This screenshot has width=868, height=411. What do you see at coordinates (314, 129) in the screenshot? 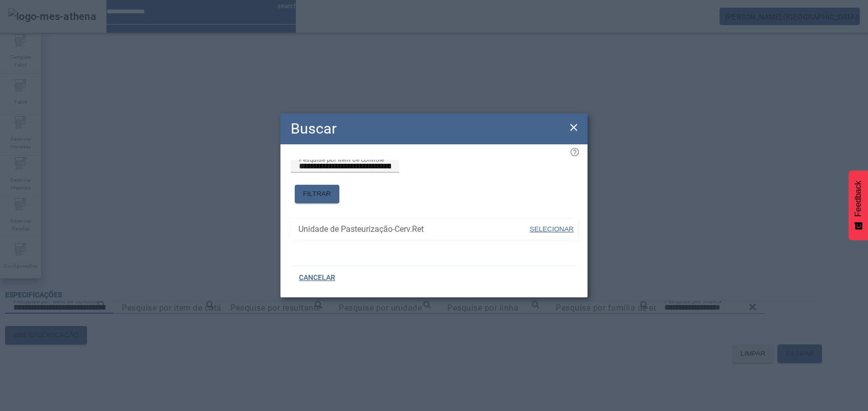
I see `h2: Buscar` at bounding box center [314, 129].